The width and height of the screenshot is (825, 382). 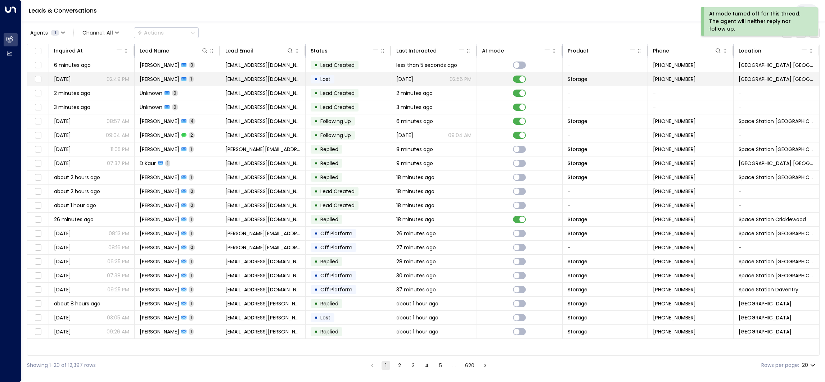 What do you see at coordinates (777, 234) in the screenshot?
I see `span: Space Station Wakefield` at bounding box center [777, 234].